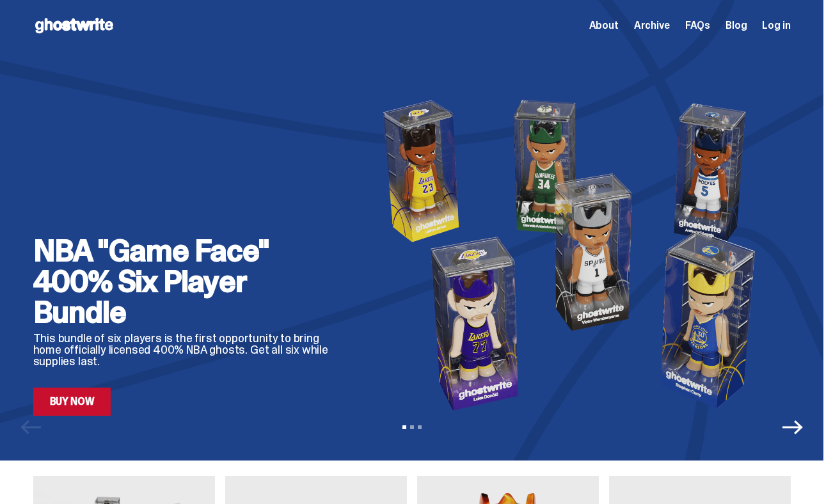 The height and width of the screenshot is (504, 833). What do you see at coordinates (419, 427) in the screenshot?
I see `button: View slide 3` at bounding box center [419, 427].